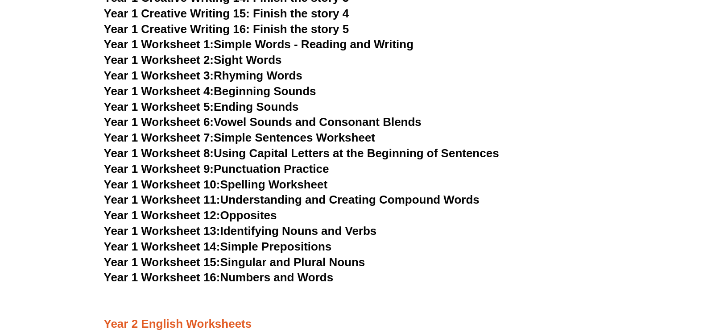 The image size is (707, 330). I want to click on a: Year 1 Creative Writing 15: Finish the story 4, so click(227, 13).